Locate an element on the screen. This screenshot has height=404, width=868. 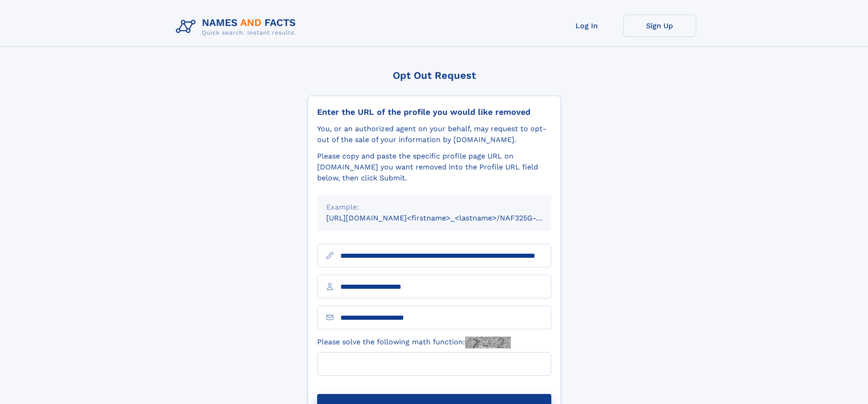
a: Sign Up is located at coordinates (660, 25).